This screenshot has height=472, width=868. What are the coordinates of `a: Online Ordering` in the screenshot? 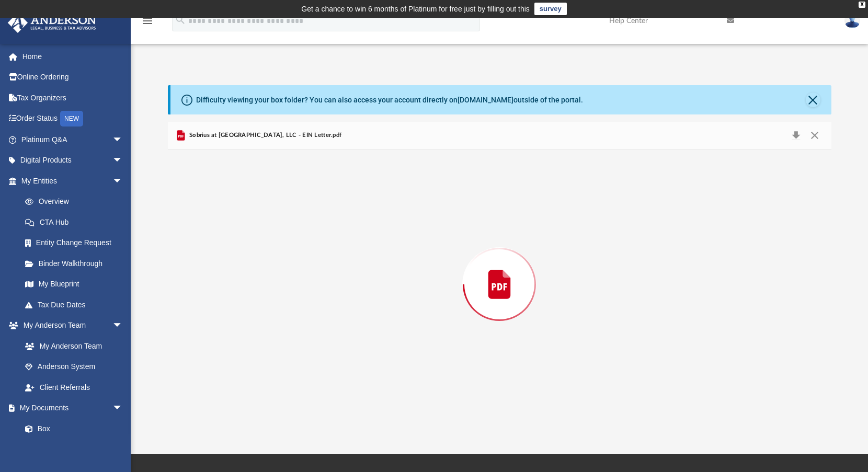 It's located at (73, 77).